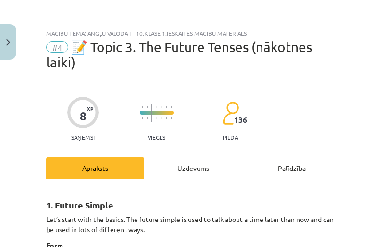 The image size is (387, 247). Describe the element at coordinates (193, 167) in the screenshot. I see `div: Uzdevums` at that location.